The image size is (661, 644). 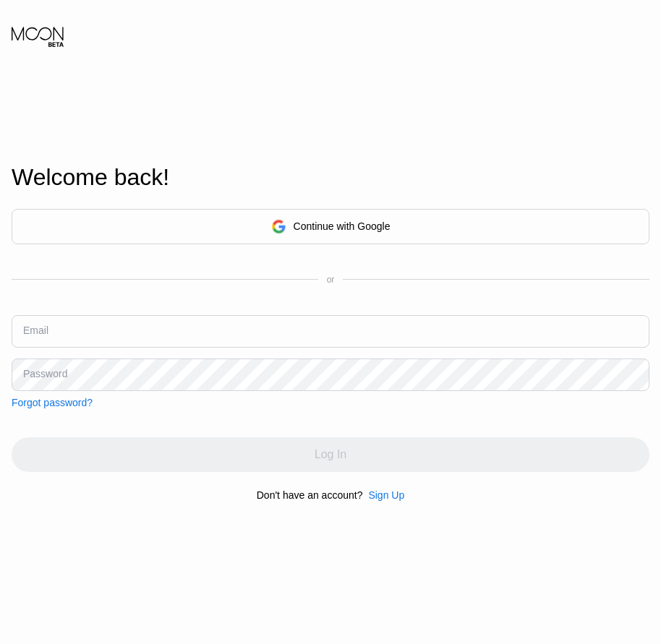 I want to click on div: or, so click(x=330, y=280).